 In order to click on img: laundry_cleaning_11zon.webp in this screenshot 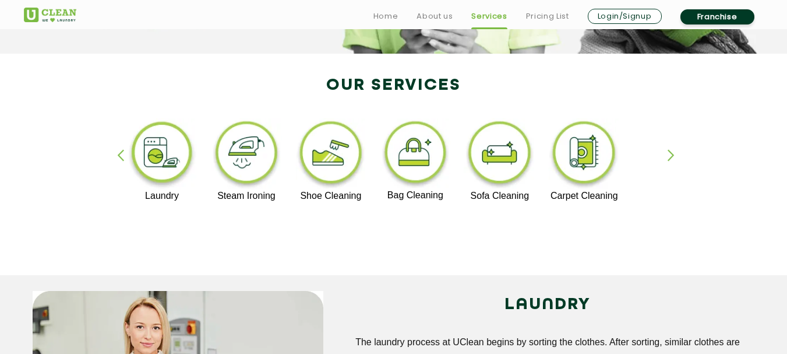, I will do `click(162, 154)`.